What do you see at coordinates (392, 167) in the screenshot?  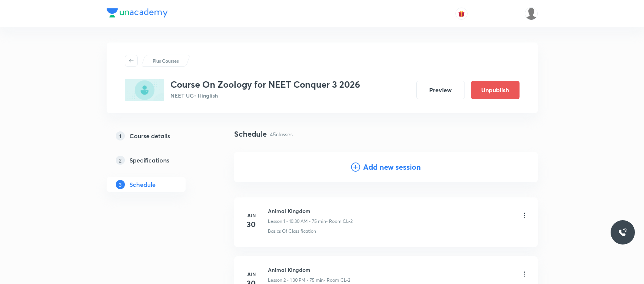 I see `h4: Add new session` at bounding box center [392, 167].